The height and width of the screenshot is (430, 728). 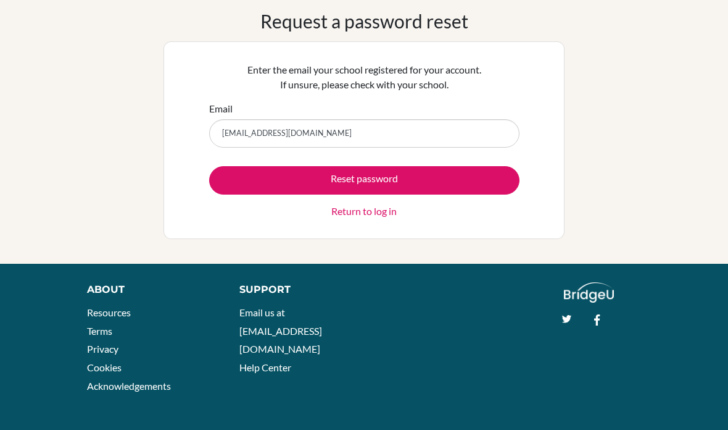 I want to click on a: Cookies, so click(x=104, y=367).